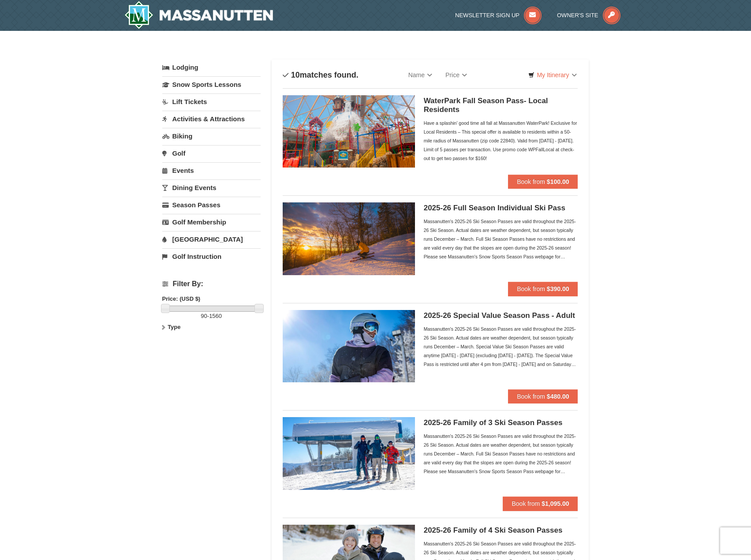  What do you see at coordinates (204, 316) in the screenshot?
I see `span: 90` at bounding box center [204, 316].